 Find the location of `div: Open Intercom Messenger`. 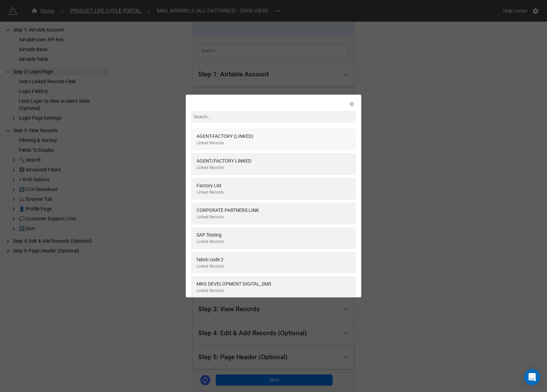

div: Open Intercom Messenger is located at coordinates (532, 377).